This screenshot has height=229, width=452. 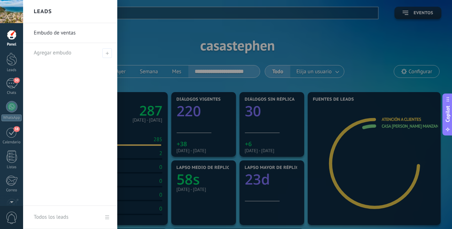 What do you see at coordinates (12, 167) in the screenshot?
I see `div: Listas` at bounding box center [12, 167].